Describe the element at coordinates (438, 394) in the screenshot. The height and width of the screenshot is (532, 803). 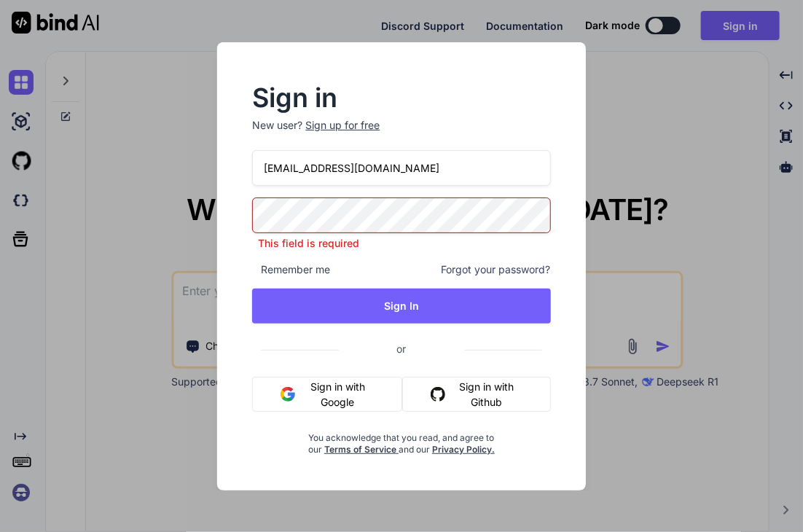
I see `img: github` at that location.